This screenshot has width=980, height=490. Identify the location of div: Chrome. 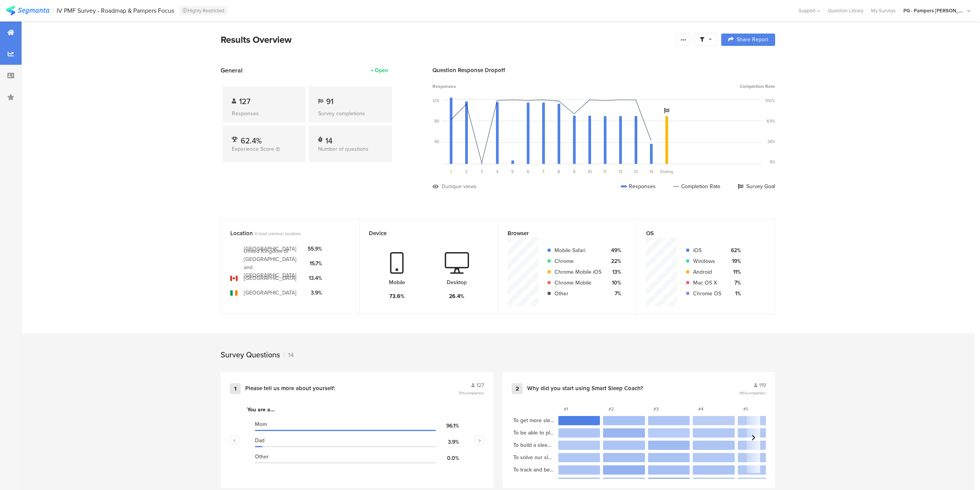
(578, 261).